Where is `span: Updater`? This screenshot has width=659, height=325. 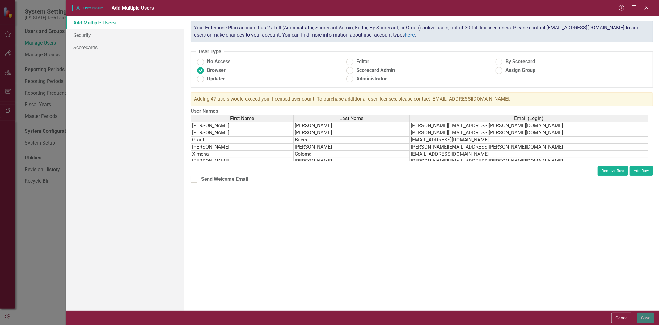 span: Updater is located at coordinates (216, 79).